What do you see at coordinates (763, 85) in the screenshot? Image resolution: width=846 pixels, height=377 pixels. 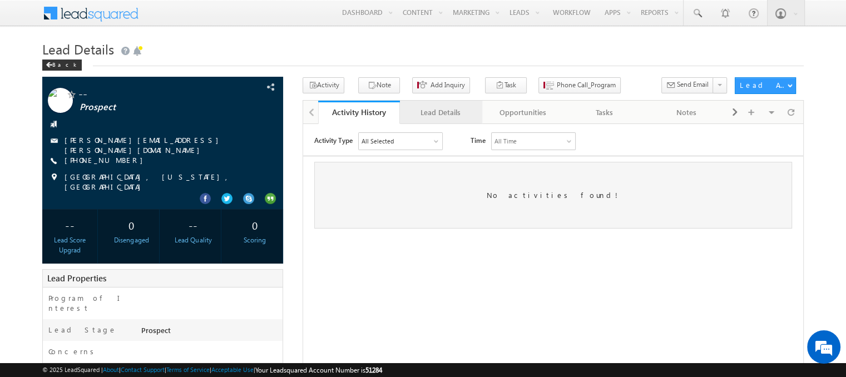 I see `div: Lead Actions` at bounding box center [763, 85].